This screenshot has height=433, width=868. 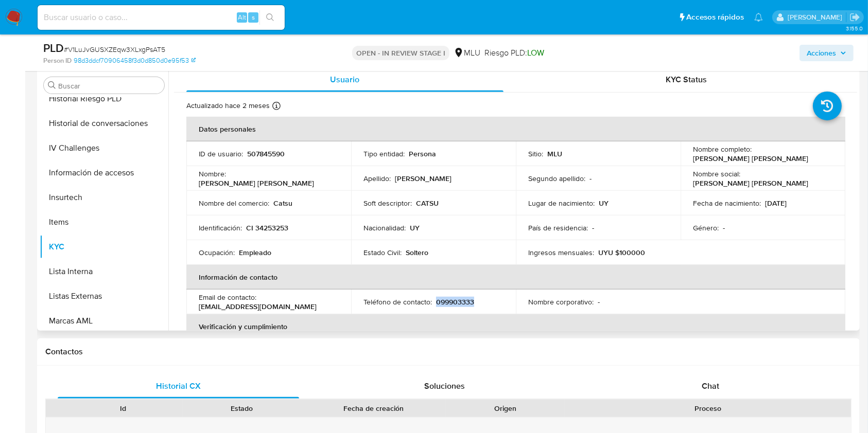 What do you see at coordinates (104, 99) in the screenshot?
I see `button: Historial Riesgo PLD` at bounding box center [104, 99].